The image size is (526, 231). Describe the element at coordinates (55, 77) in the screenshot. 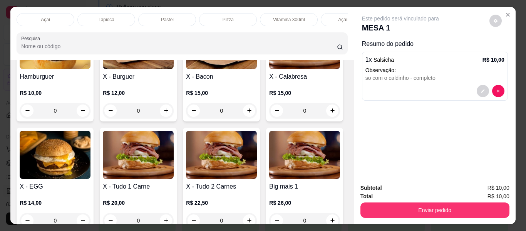

I see `h4: Hamburguer` at that location.